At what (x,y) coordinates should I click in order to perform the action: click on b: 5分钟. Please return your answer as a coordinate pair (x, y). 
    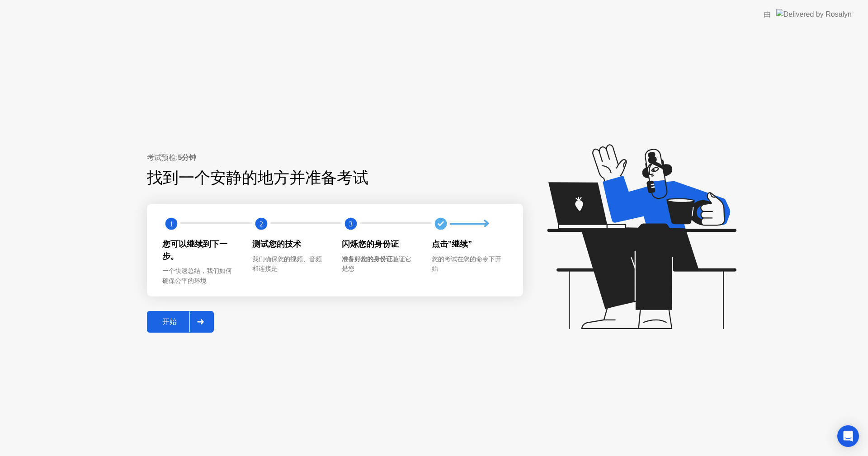
    Looking at the image, I should click on (186, 157).